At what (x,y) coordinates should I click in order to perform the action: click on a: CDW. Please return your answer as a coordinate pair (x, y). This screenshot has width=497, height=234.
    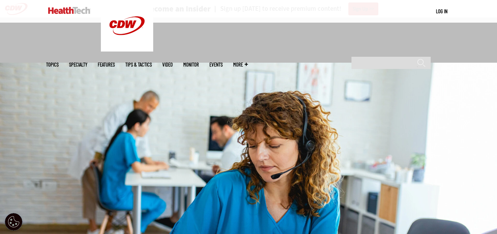
    Looking at the image, I should click on (127, 50).